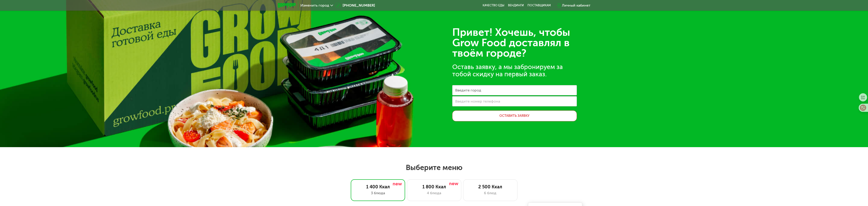  I want to click on span: Изменить город, so click(315, 6).